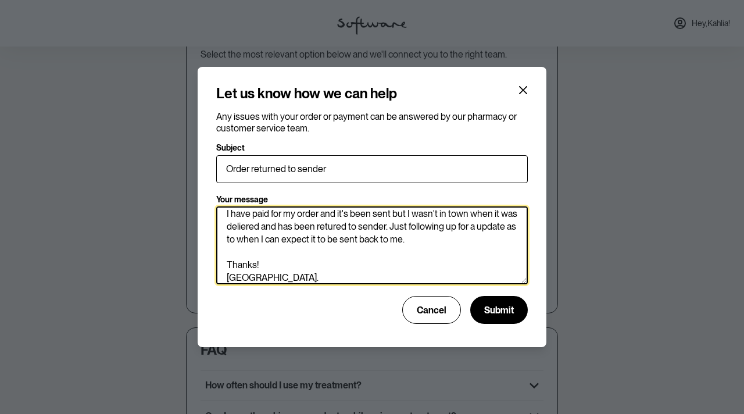 Image resolution: width=744 pixels, height=414 pixels. Describe the element at coordinates (499, 310) in the screenshot. I see `button: Submit` at that location.